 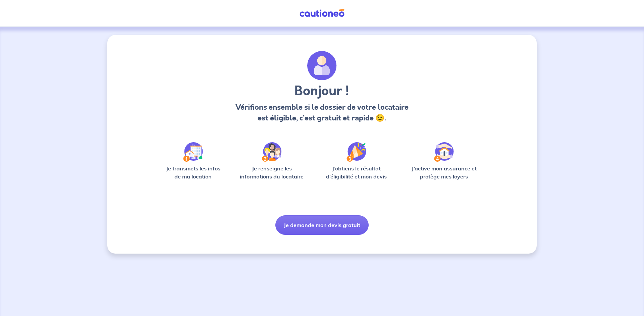 What do you see at coordinates (272, 172) in the screenshot?
I see `p: Je renseigne les informations du locataire` at bounding box center [272, 172].